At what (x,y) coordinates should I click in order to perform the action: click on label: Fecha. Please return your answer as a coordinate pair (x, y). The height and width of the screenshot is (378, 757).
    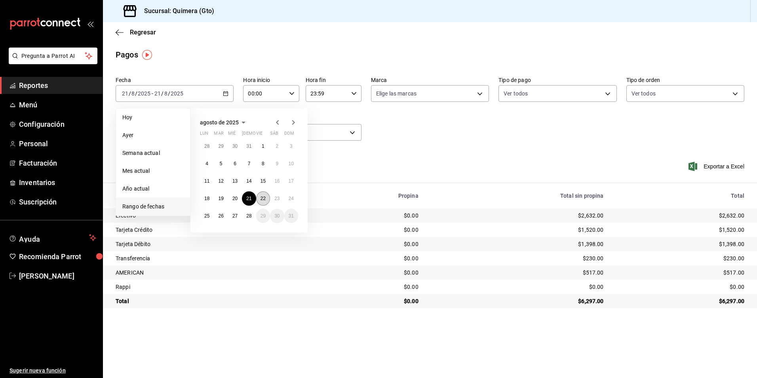
    Looking at the image, I should click on (175, 80).